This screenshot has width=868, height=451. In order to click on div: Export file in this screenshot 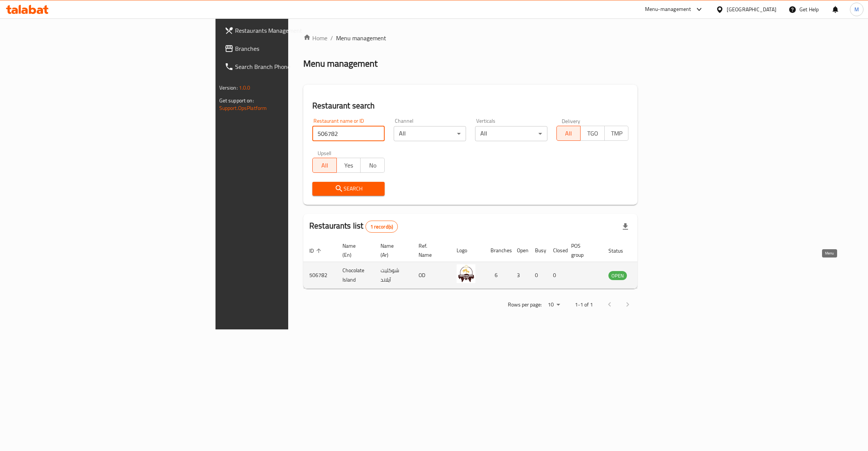, I will do `click(625, 226)`.